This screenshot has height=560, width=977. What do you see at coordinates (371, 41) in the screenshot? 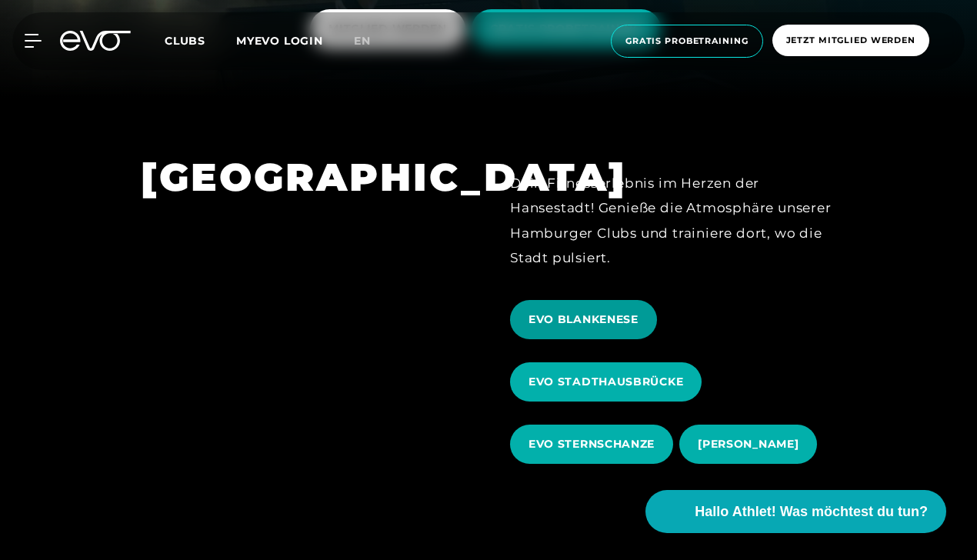
I see `a: en` at bounding box center [371, 41].